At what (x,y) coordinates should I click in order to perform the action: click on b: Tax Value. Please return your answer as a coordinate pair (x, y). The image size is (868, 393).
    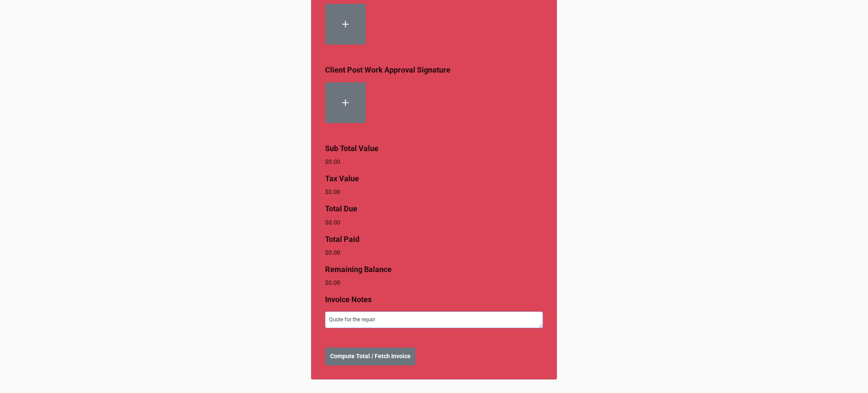
    Looking at the image, I should click on (342, 178).